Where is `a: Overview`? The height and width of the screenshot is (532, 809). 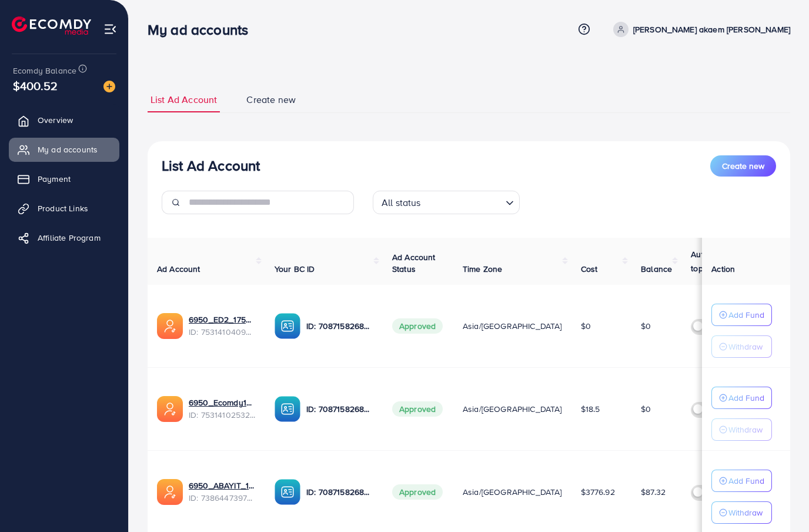
a: Overview is located at coordinates (64, 120).